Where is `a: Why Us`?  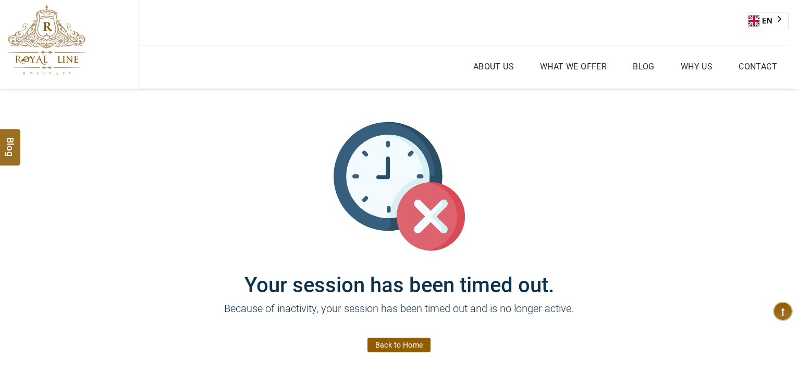
a: Why Us is located at coordinates (696, 66).